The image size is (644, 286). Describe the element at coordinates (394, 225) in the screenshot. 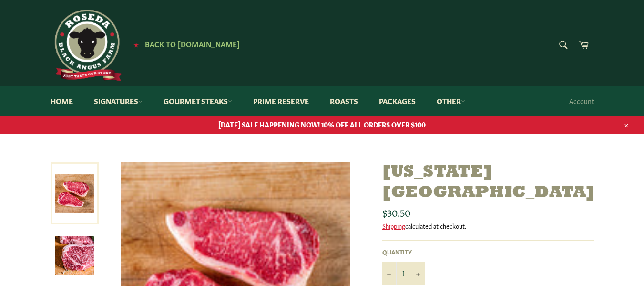

I see `a: Shipping` at that location.